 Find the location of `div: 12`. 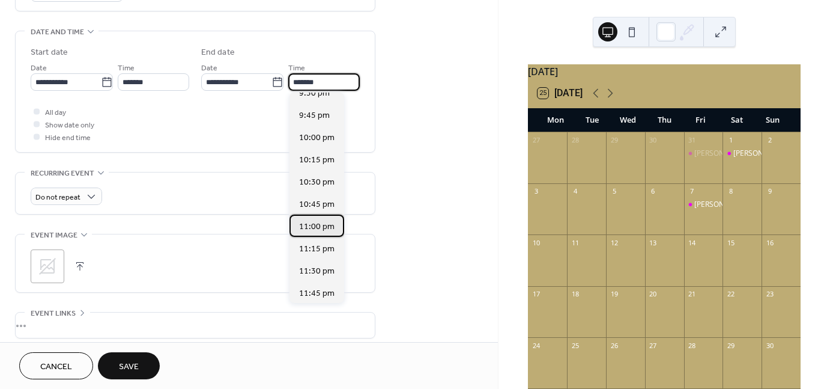

div: 12 is located at coordinates (614, 242).